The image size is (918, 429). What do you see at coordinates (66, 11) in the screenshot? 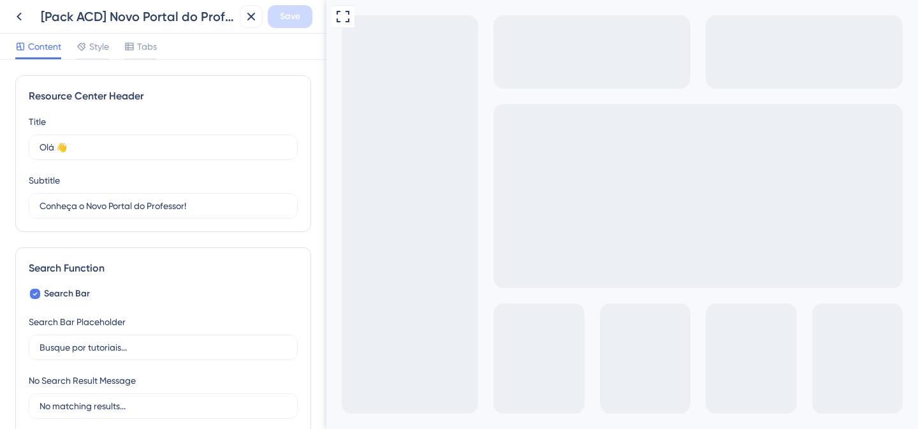
I see `div: 3` at bounding box center [66, 11].